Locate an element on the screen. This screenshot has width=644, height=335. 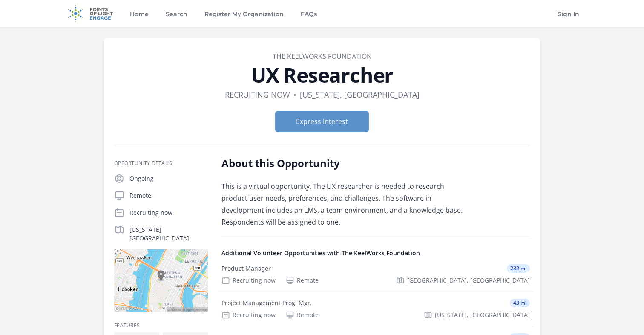
p: Recruiting now is located at coordinates (169, 213).